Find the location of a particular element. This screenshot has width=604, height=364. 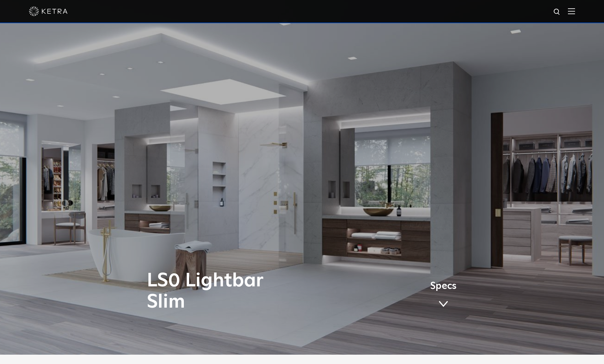

img: Hamburger%20Nav.svg is located at coordinates (572, 11).